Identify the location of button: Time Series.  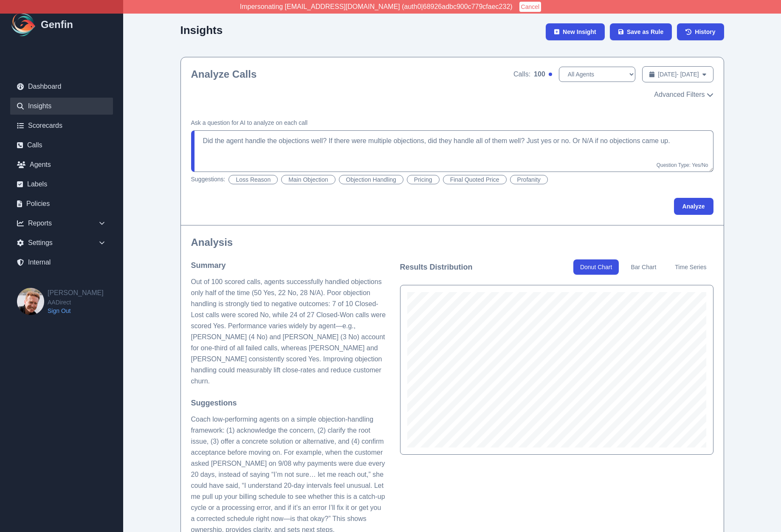
(691, 267).